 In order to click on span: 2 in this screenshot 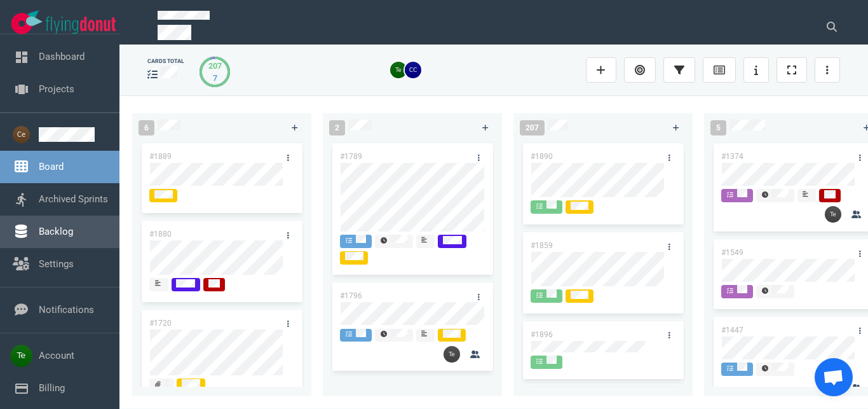, I will do `click(337, 127)`.